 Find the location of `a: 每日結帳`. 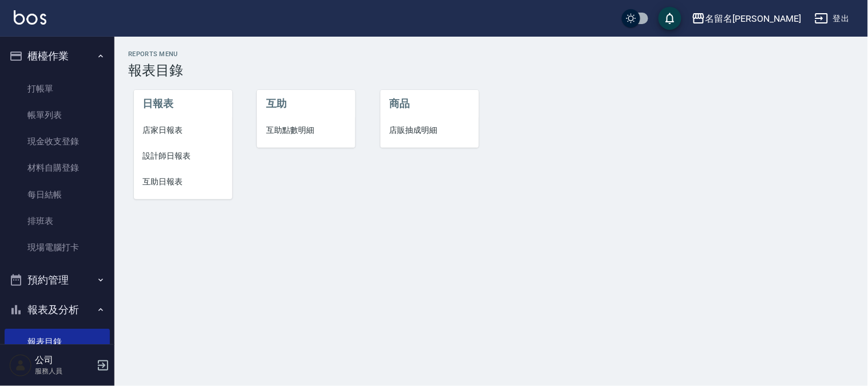

a: 每日結帳 is located at coordinates (57, 194).